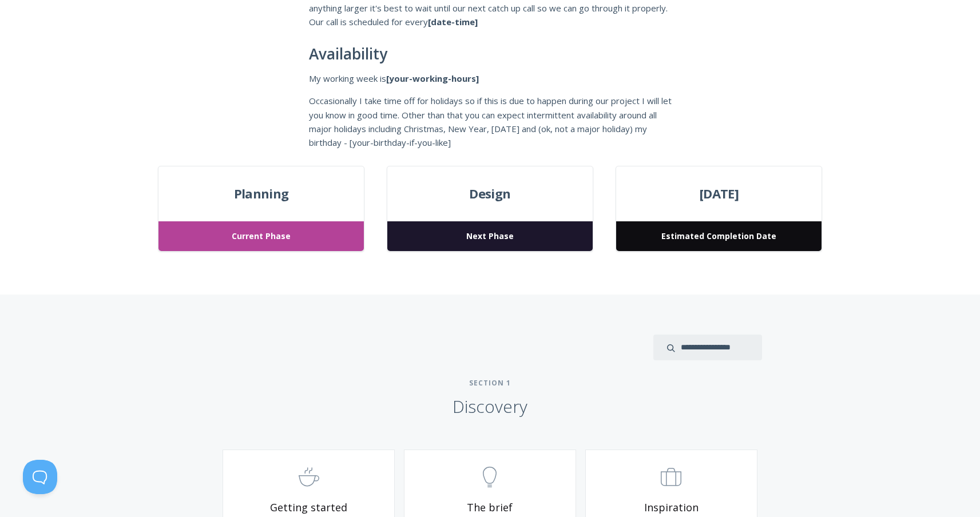  Describe the element at coordinates (671, 507) in the screenshot. I see `span: Inspiration` at that location.